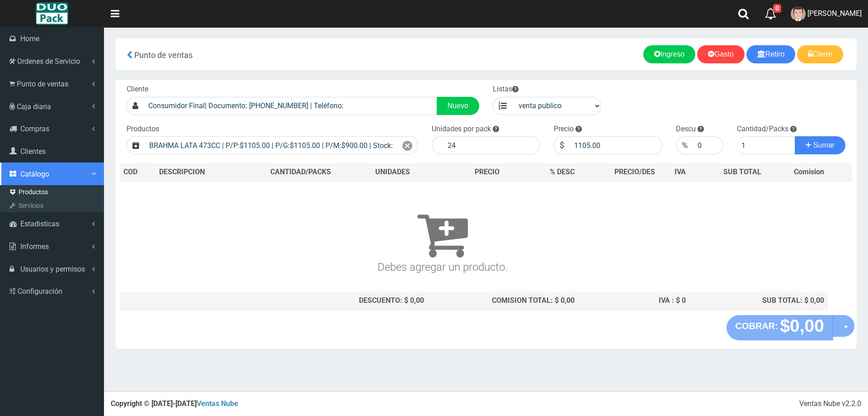  What do you see at coordinates (771, 54) in the screenshot?
I see `a: Retiro` at bounding box center [771, 54].